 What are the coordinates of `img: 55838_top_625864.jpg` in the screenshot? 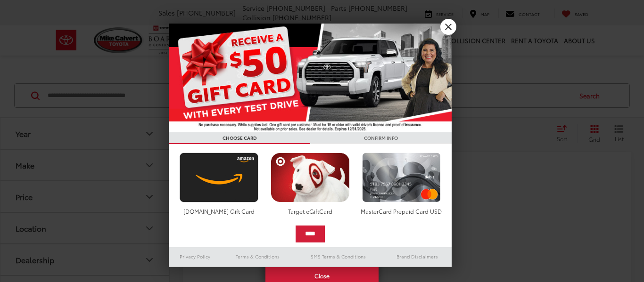 It's located at (310, 78).